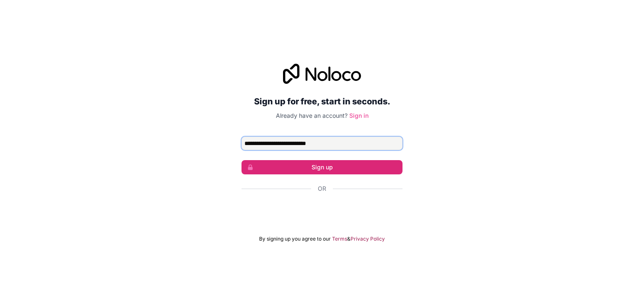  Describe the element at coordinates (311, 115) in the screenshot. I see `span: Already have an account?` at that location.